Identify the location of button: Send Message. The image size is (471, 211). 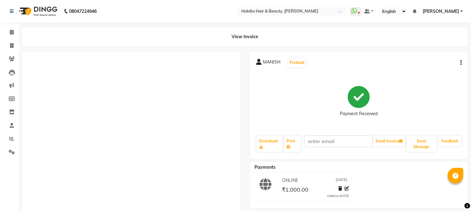
(421, 144).